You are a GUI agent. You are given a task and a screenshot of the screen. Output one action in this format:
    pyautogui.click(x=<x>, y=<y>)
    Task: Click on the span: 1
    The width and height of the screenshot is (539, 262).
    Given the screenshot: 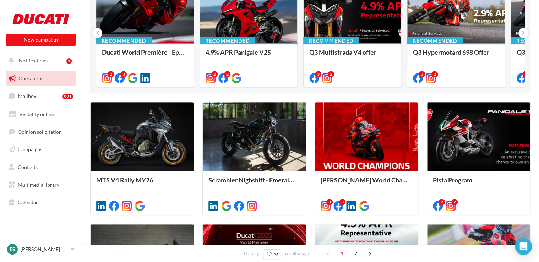 What is the action you would take?
    pyautogui.click(x=342, y=254)
    